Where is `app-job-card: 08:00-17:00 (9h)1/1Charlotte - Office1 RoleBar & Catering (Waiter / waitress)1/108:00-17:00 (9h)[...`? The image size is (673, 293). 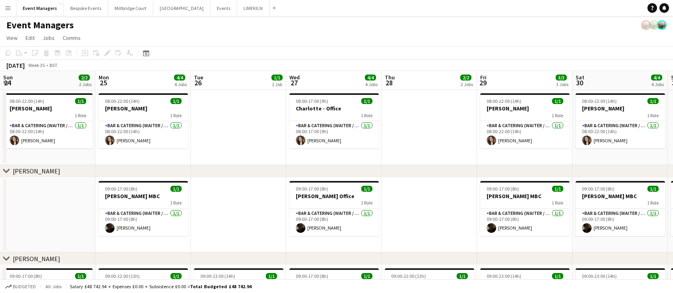 app-job-card: 08:00-17:00 (9h)1/1Charlotte - Office1 RoleBar & Catering (Waiter / waitress)1/108:00-17:00 (9h)[... is located at coordinates (334, 121).